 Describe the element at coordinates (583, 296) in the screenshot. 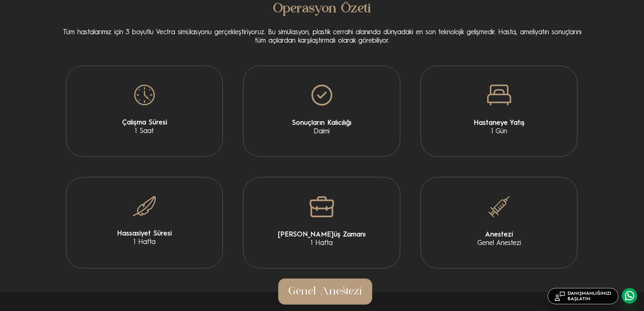

I see `a: DANIŞMANLIĞINIZIBAŞLATIN` at that location.